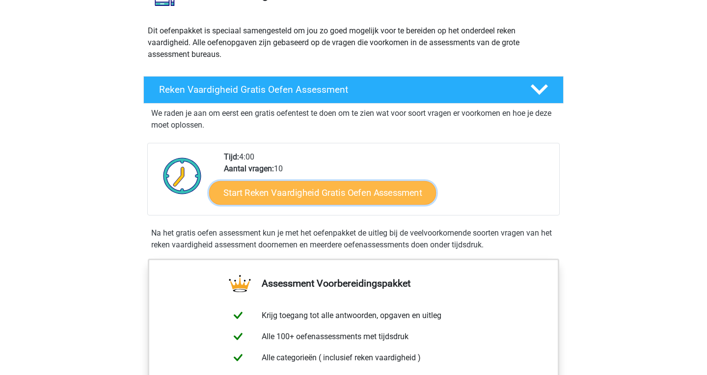 The height and width of the screenshot is (375, 707). I want to click on b: Aantal vragen:, so click(249, 168).